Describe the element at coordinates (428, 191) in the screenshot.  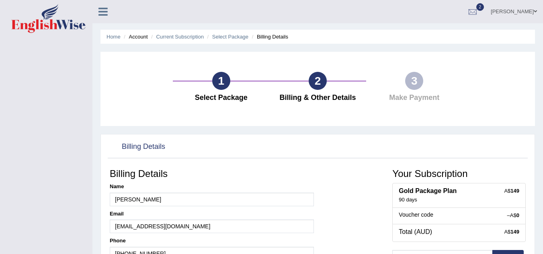
I see `b: Gold Package Plan` at that location.